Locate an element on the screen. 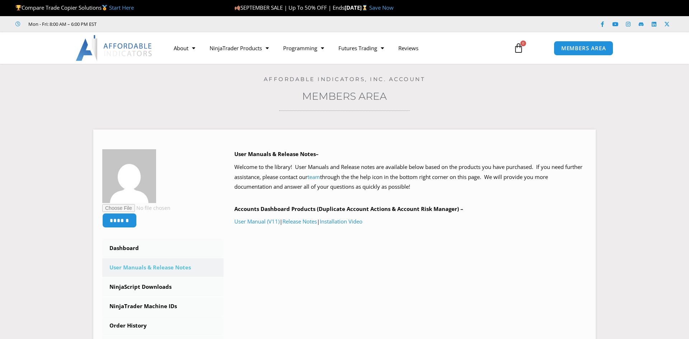 This screenshot has width=689, height=339. a: Installation Video is located at coordinates (341, 222).